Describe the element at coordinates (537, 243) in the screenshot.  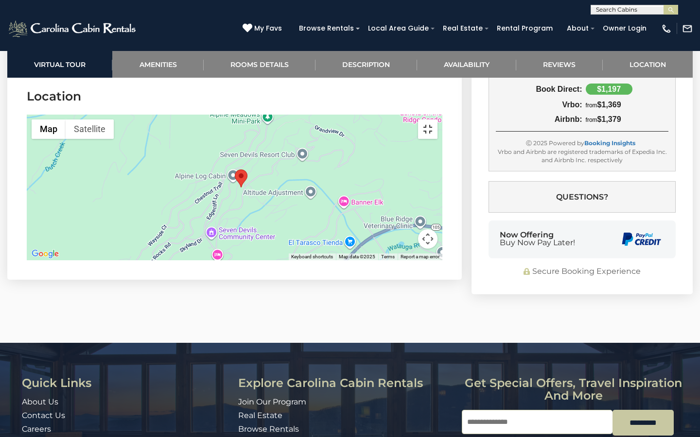
I see `span: Buy Now Pay Later!` at that location.